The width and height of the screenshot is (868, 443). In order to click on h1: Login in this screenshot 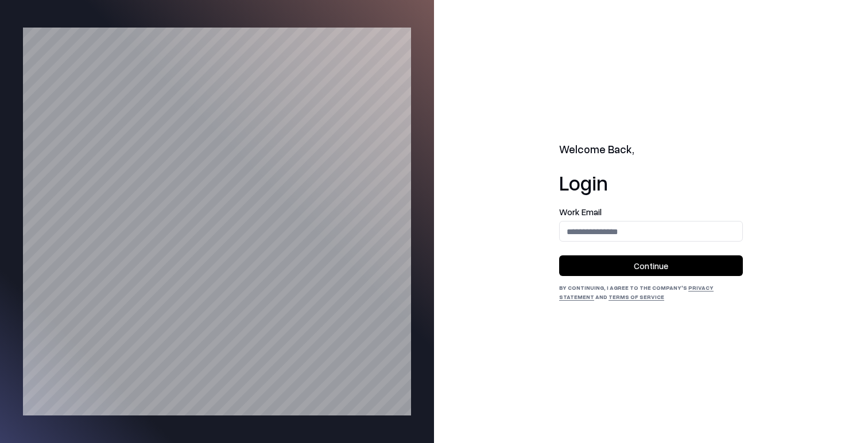, I will do `click(651, 182)`.